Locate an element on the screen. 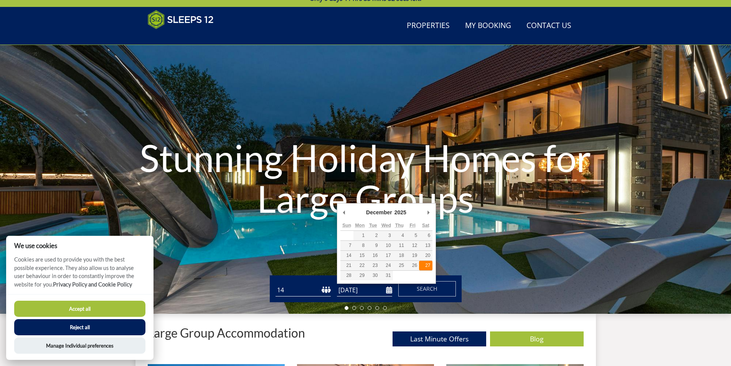 This screenshot has width=731, height=366. button: 10 is located at coordinates (386, 245).